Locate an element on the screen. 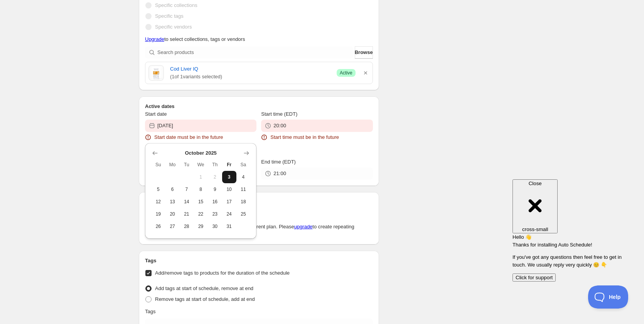  button: Friday October 31 2025 is located at coordinates (229, 227).